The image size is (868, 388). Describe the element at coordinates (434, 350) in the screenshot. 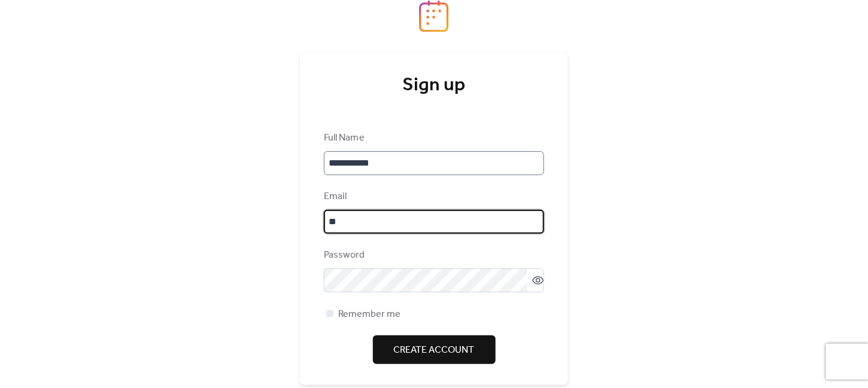

I see `span: Create Account` at that location.